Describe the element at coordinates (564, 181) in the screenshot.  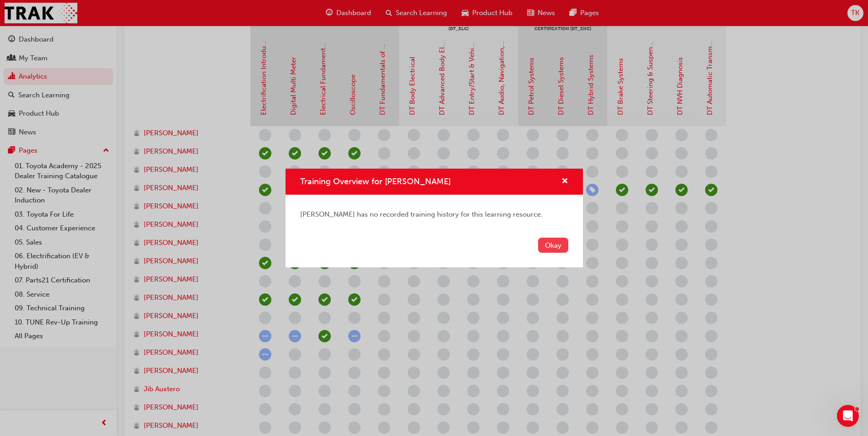
I see `button: cross-icon` at that location.